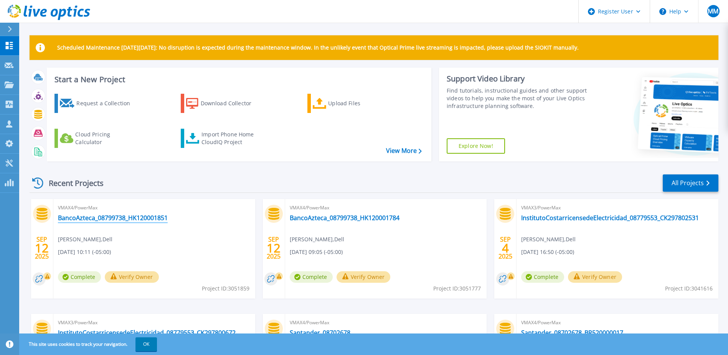 The width and height of the screenshot is (728, 355). Describe the element at coordinates (713, 11) in the screenshot. I see `span: MM` at that location.